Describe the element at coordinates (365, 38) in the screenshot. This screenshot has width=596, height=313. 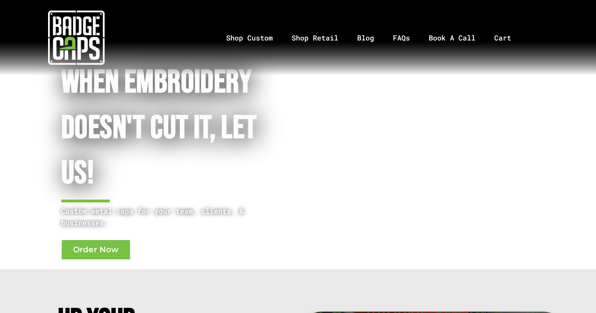
I see `a: Blog` at that location.